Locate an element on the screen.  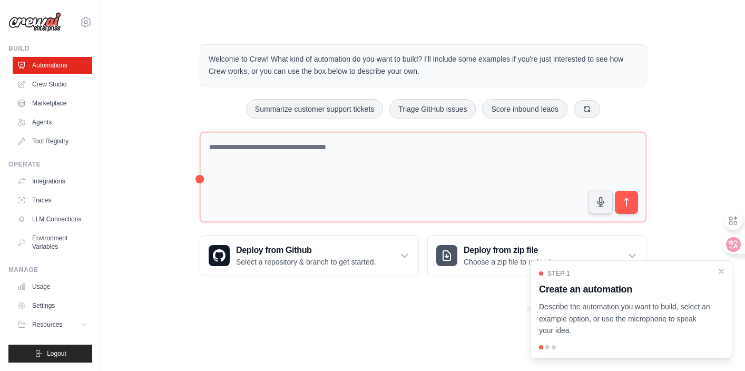
a: Automations is located at coordinates (52, 65).